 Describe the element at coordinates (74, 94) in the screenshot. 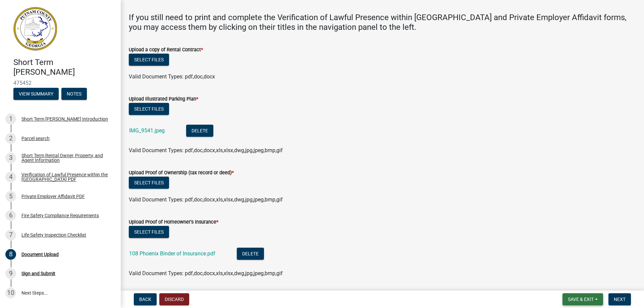

I see `wm-modal-confirm: Notes` at that location.